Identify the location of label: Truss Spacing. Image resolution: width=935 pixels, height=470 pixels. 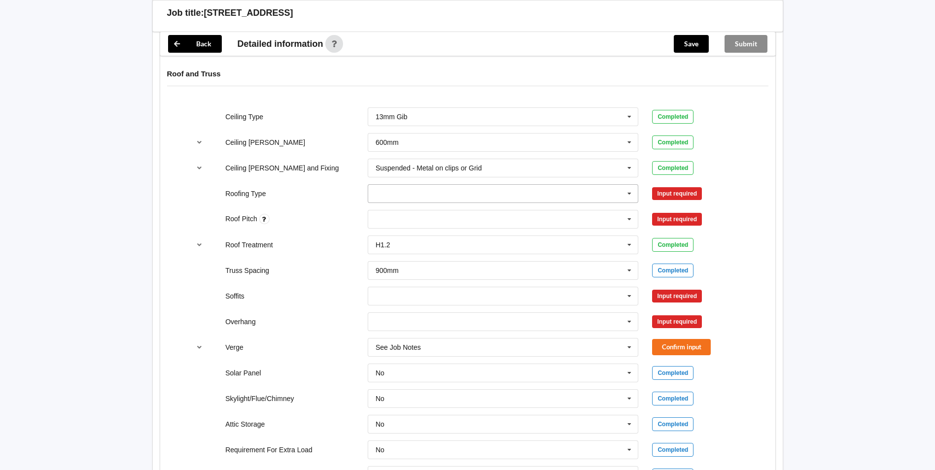
(247, 271).